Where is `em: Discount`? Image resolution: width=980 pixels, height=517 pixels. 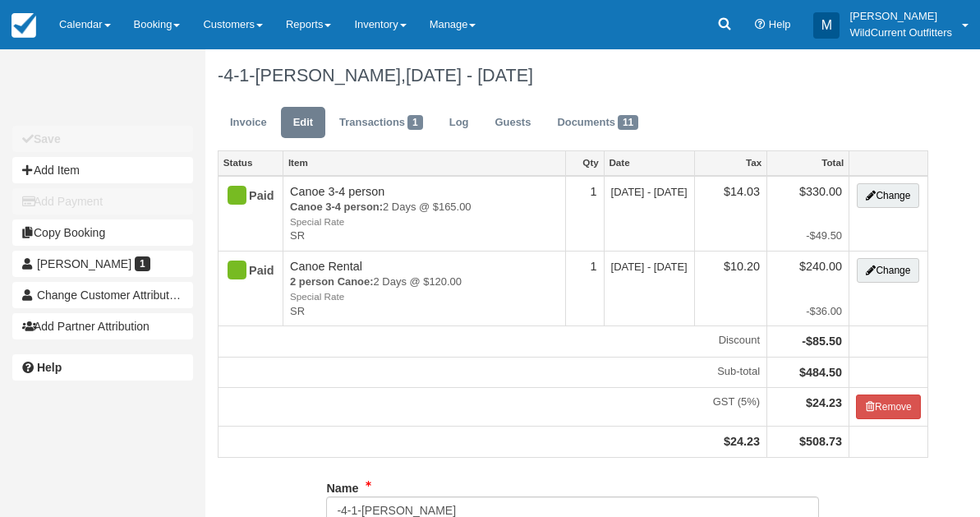
em: Discount is located at coordinates (492, 340).